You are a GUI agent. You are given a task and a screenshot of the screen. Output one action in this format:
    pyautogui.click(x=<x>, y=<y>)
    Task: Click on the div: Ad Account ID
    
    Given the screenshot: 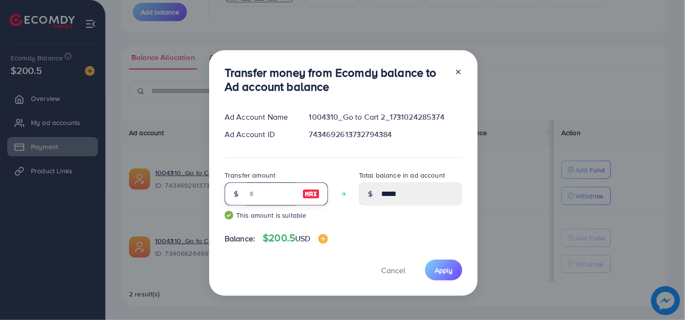 What is the action you would take?
    pyautogui.click(x=259, y=134)
    